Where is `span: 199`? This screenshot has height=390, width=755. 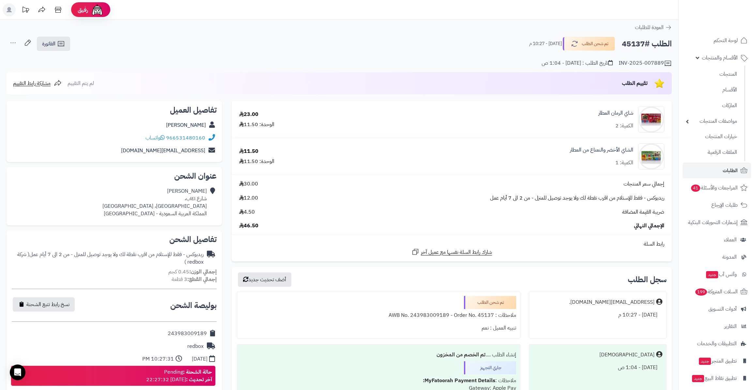
span: 199 is located at coordinates (702, 292).